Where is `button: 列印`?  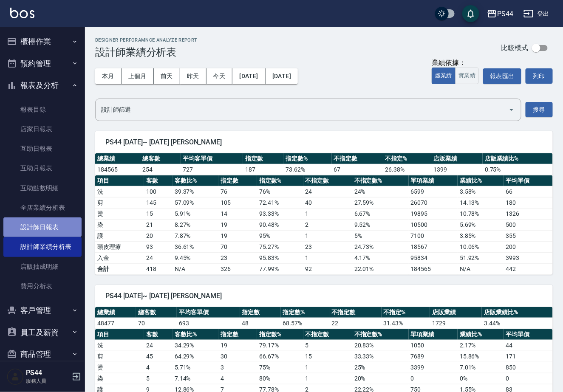
button: 列印 is located at coordinates (539, 76).